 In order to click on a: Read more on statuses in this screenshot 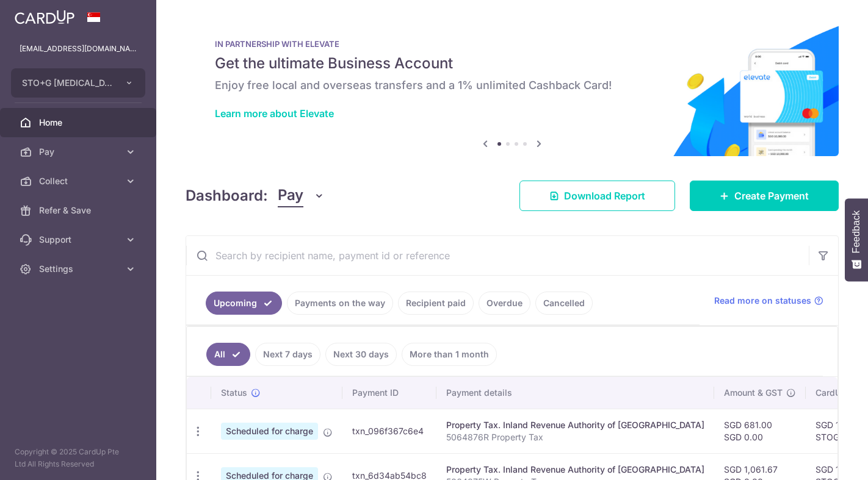, I will do `click(768, 301)`.